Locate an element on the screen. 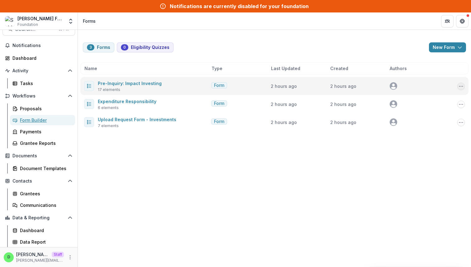  div: Tasks is located at coordinates (45, 83).